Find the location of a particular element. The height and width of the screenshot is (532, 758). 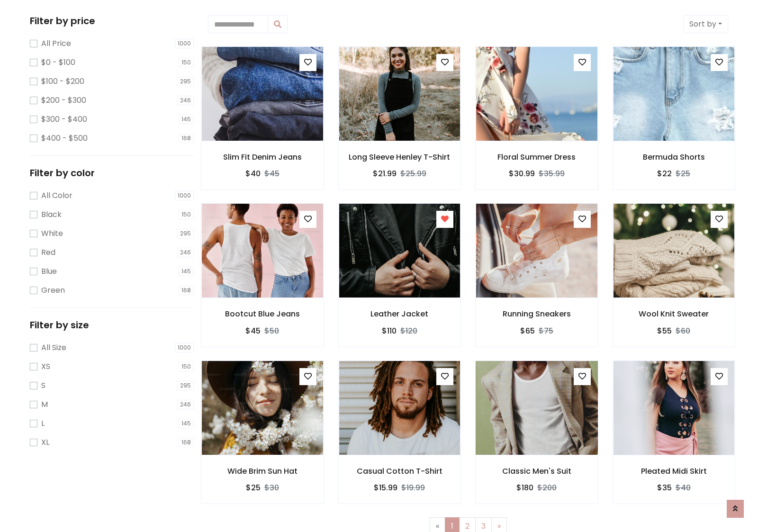

label: Red is located at coordinates (48, 253).